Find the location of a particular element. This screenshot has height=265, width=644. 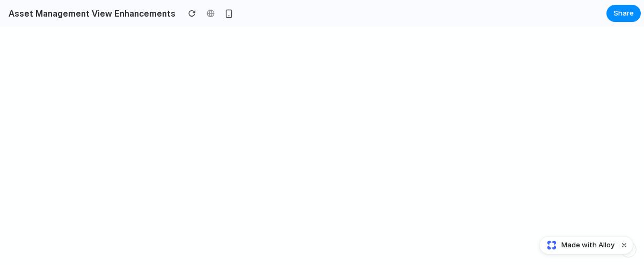

a: Made with Alloy is located at coordinates (577, 245).